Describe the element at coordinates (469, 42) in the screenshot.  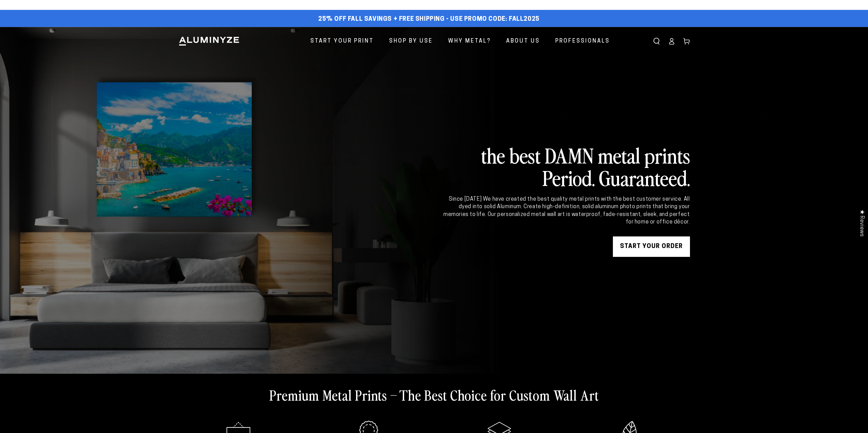
I see `a: Why Metal?` at that location.